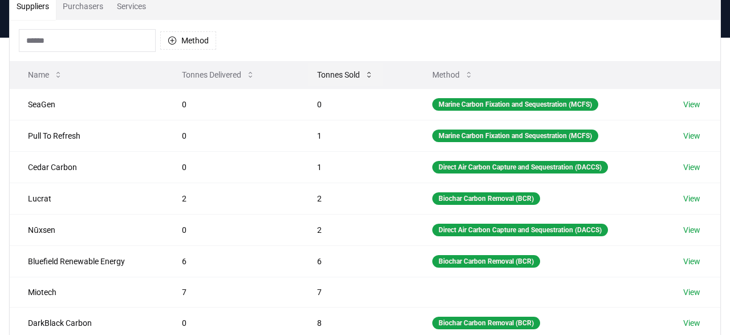  I want to click on td: Miotech, so click(87, 291).